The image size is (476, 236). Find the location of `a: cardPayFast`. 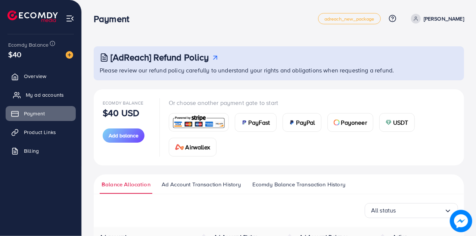

a: cardPayFast is located at coordinates (256, 123).